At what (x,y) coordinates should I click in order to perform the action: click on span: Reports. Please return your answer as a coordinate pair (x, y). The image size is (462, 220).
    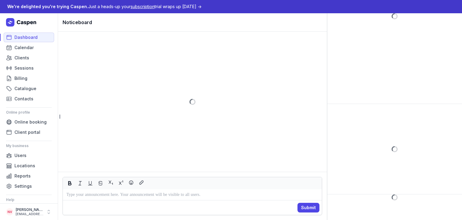
    Looking at the image, I should click on (23, 176).